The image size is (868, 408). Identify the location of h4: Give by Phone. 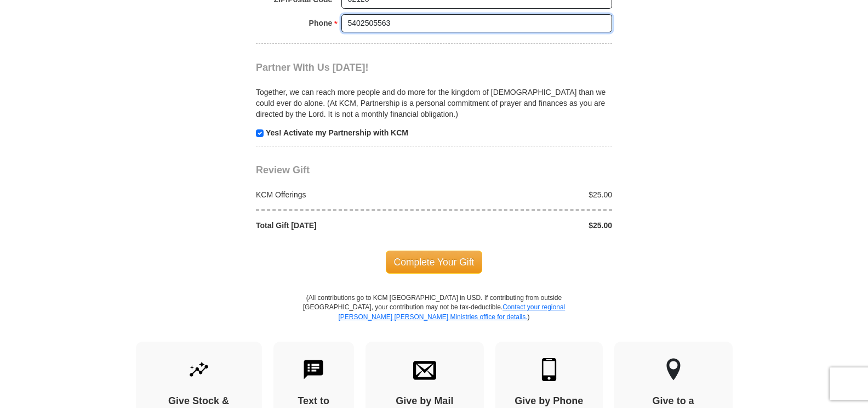
(549, 401).